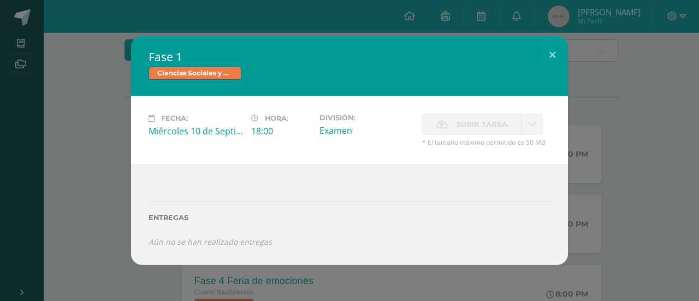  Describe the element at coordinates (196, 131) in the screenshot. I see `div: Miércoles 10 de Septiembre` at that location.